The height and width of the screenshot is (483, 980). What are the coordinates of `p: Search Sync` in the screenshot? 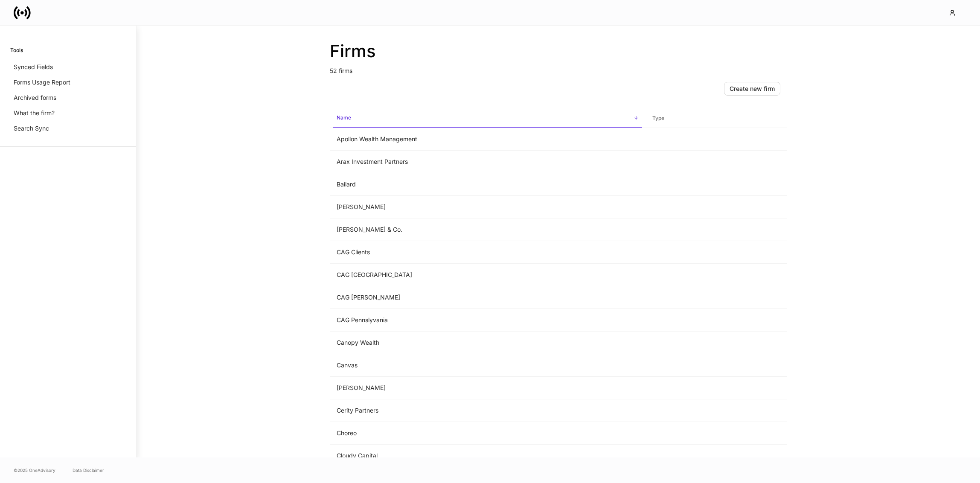 It's located at (31, 128).